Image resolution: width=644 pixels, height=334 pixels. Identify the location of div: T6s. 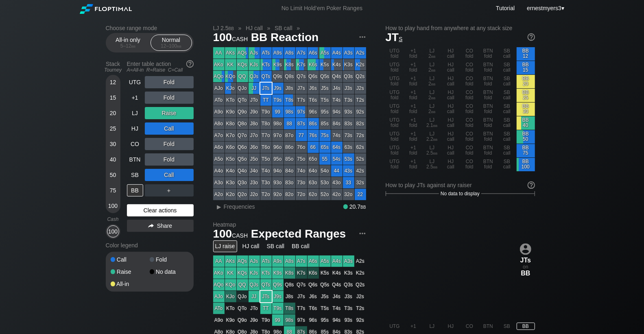
(313, 100).